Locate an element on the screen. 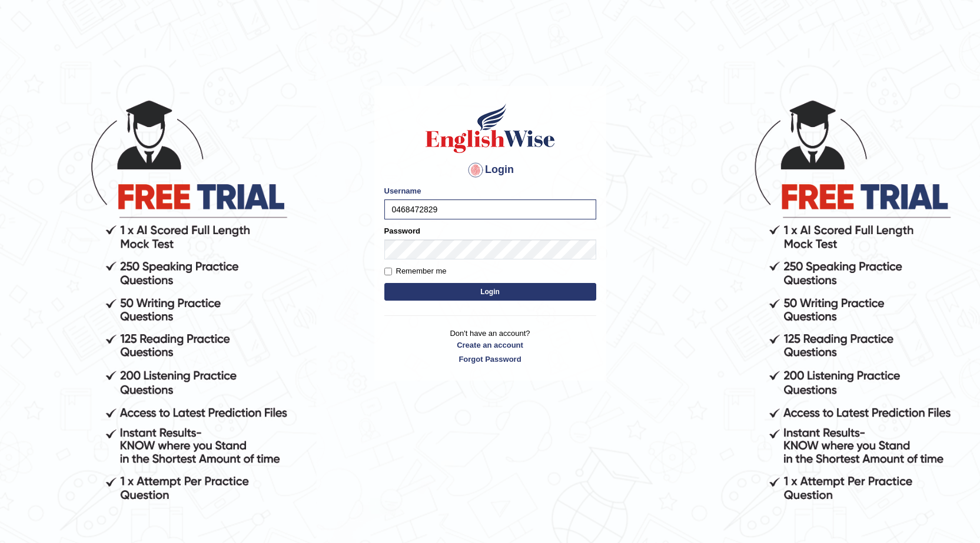 The height and width of the screenshot is (543, 980). label: Remember me is located at coordinates (416, 272).